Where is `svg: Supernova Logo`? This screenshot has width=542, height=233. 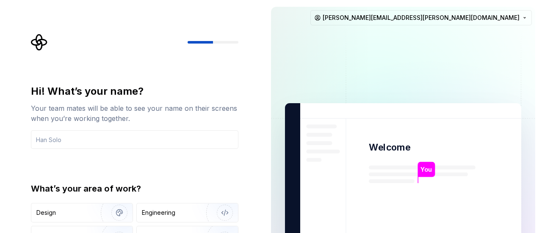 svg: Supernova Logo is located at coordinates (39, 42).